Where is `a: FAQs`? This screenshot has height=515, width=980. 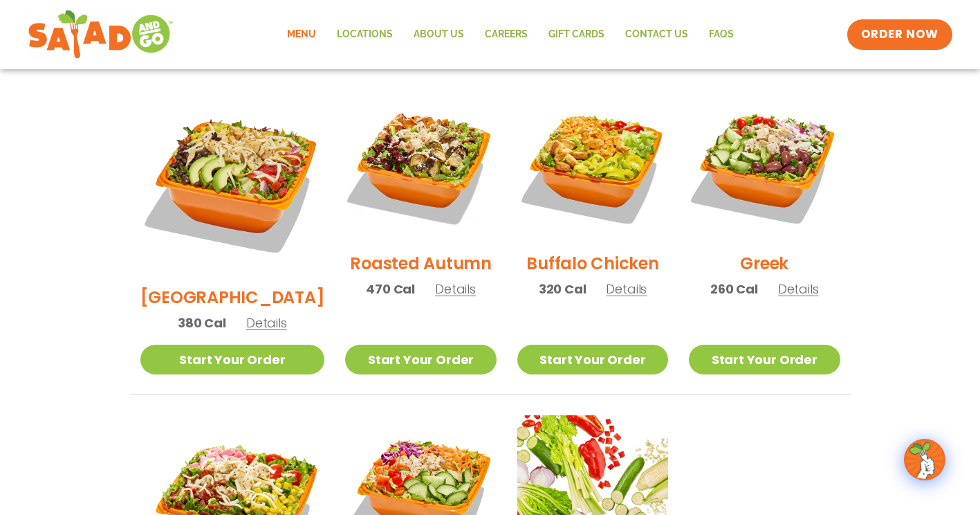 a: FAQs is located at coordinates (721, 34).